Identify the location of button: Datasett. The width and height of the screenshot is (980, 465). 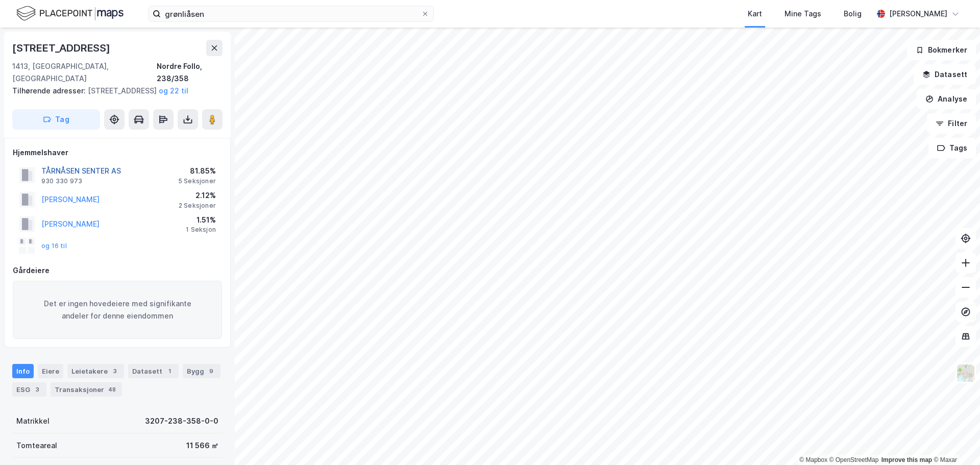
(944, 75).